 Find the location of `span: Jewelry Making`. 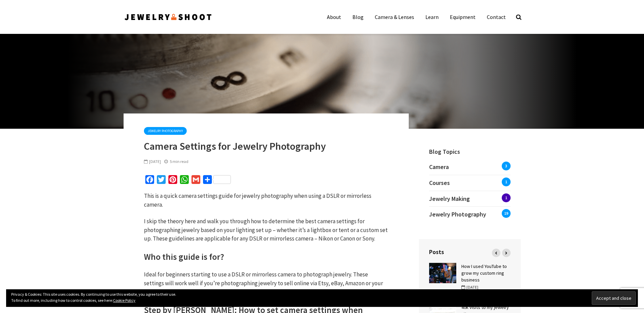

span: Jewelry Making is located at coordinates (450, 198).